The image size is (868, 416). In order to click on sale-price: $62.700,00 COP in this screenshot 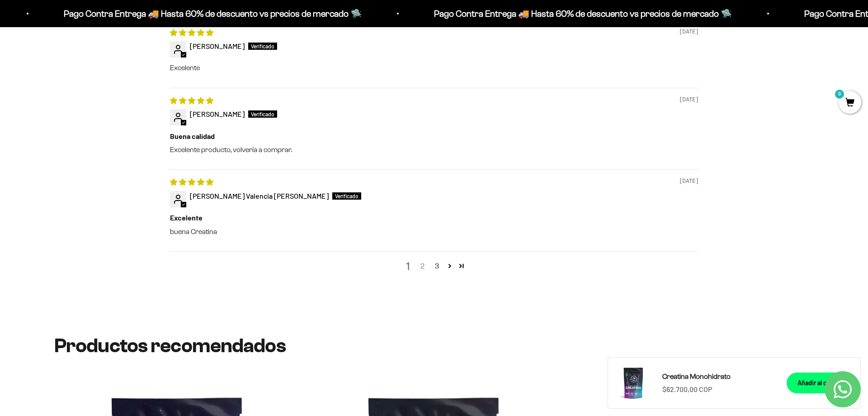, I will do `click(687, 390)`.